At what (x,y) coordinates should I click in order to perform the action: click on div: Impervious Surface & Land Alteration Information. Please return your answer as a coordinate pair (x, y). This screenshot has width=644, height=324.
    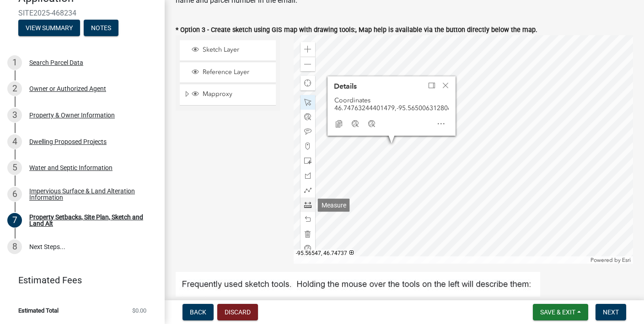
    Looking at the image, I should click on (89, 194).